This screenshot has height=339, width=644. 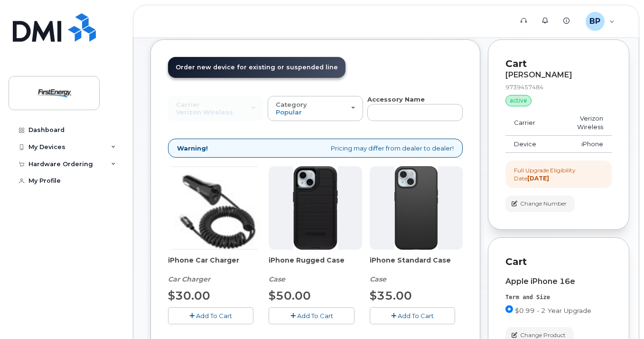 What do you see at coordinates (214, 208) in the screenshot?
I see `img: iphonesecg.jpg` at bounding box center [214, 208].